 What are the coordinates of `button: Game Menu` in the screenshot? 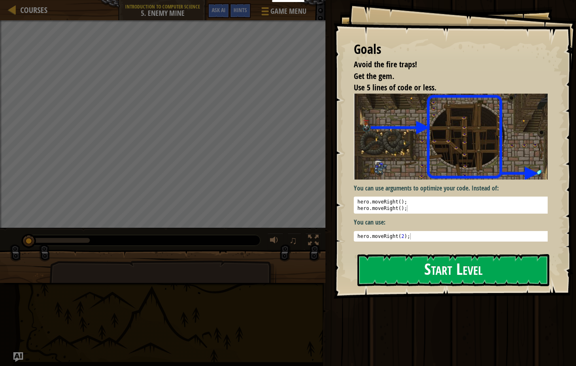 It's located at (283, 13).